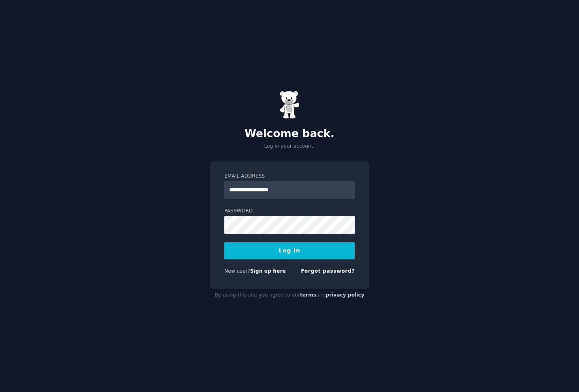  What do you see at coordinates (328, 271) in the screenshot?
I see `a: Forgot password?` at bounding box center [328, 271].